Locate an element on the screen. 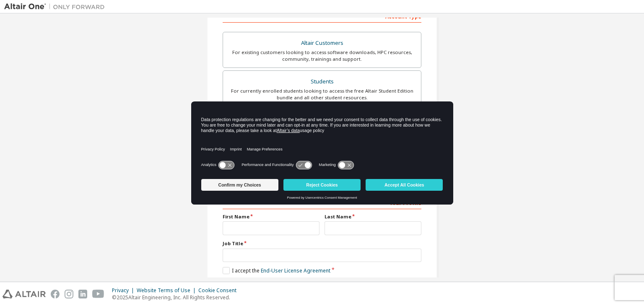 This screenshot has height=306, width=644. div: For currently enrolled students looking to access the free Altair Student Edition bundle and all ... is located at coordinates (322, 94).